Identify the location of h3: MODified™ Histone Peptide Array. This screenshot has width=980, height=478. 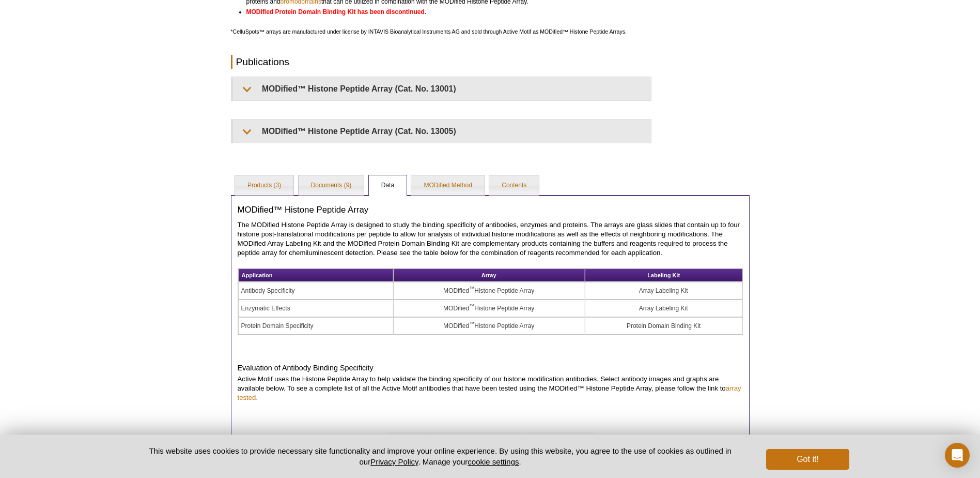
(490, 210).